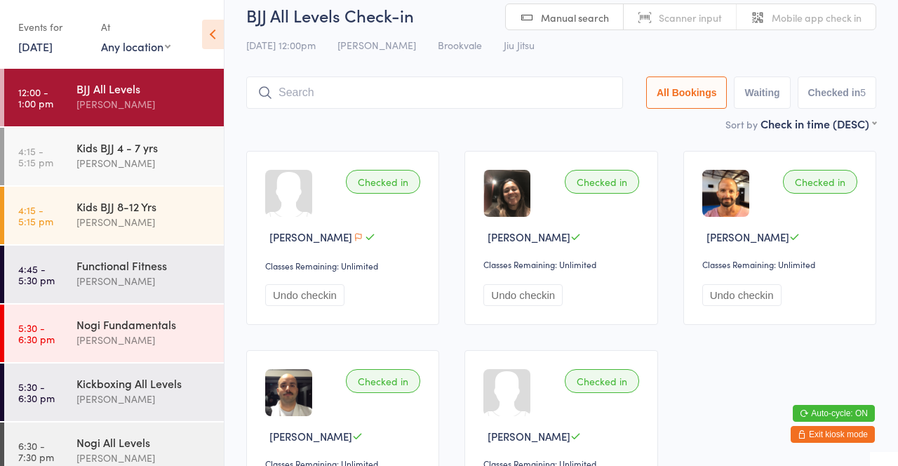  What do you see at coordinates (135, 46) in the screenshot?
I see `div: Any location` at bounding box center [135, 46].